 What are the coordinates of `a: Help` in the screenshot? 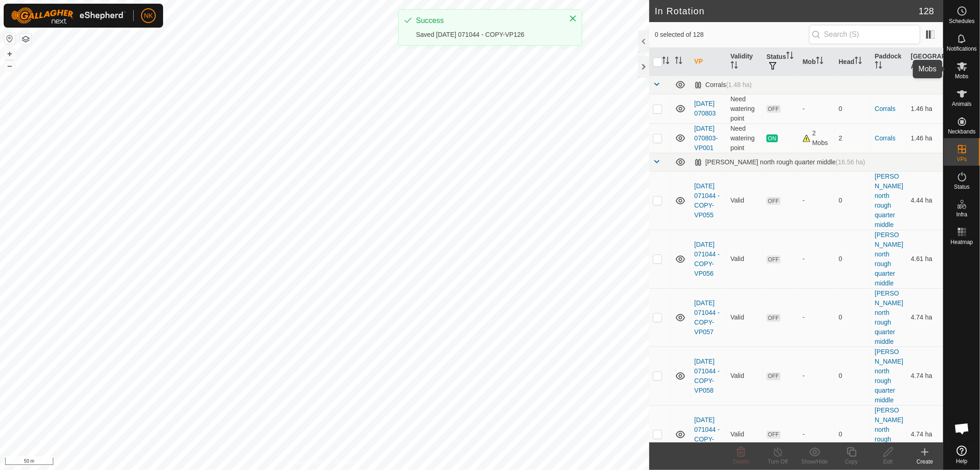 It's located at (961, 454).